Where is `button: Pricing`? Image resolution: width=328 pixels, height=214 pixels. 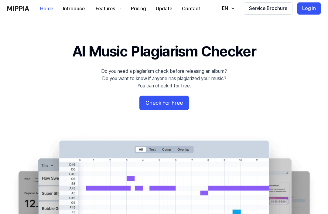 button: Pricing is located at coordinates (138, 9).